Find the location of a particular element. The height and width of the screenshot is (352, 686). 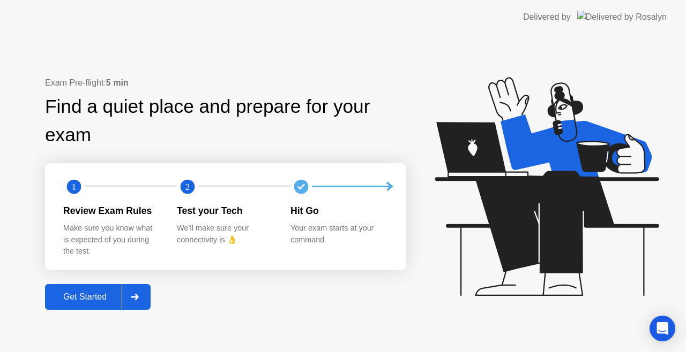

div: We’ll make sure your connectivity is 👌 is located at coordinates (225, 234).